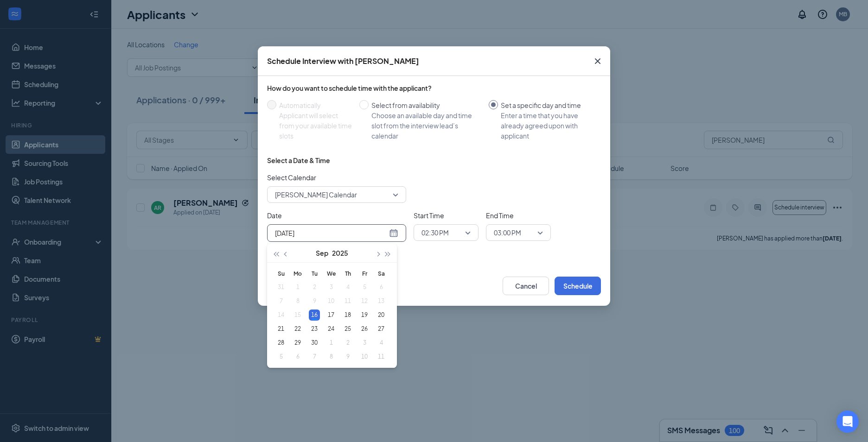  Describe the element at coordinates (340, 253) in the screenshot. I see `button: 2025` at that location.